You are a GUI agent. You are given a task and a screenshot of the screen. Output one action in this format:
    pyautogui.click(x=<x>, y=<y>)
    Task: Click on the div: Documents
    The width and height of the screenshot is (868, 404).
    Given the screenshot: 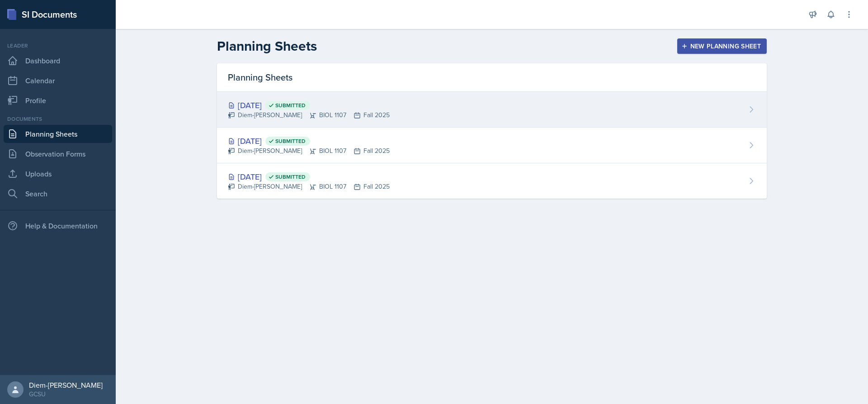 What is the action you would take?
    pyautogui.click(x=58, y=119)
    